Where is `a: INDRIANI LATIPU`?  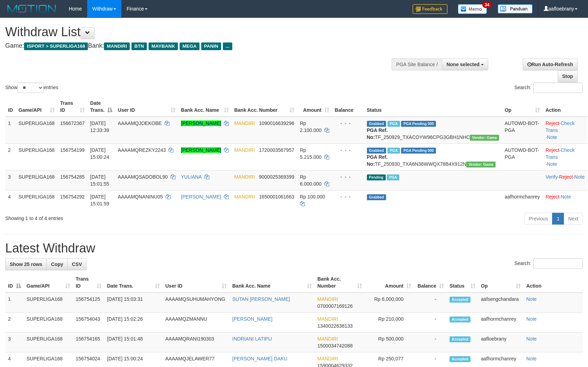
a: INDRIANI LATIPU is located at coordinates (252, 339).